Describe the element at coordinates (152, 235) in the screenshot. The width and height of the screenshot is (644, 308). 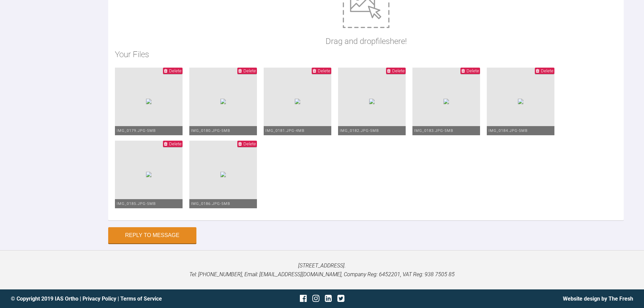
I see `button: Reply to Message` at that location.